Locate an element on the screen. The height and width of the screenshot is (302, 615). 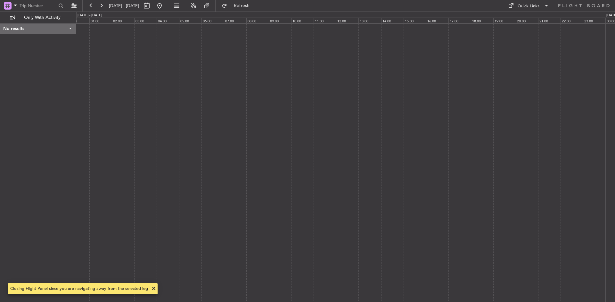
div: 19:00 is located at coordinates (504, 20).